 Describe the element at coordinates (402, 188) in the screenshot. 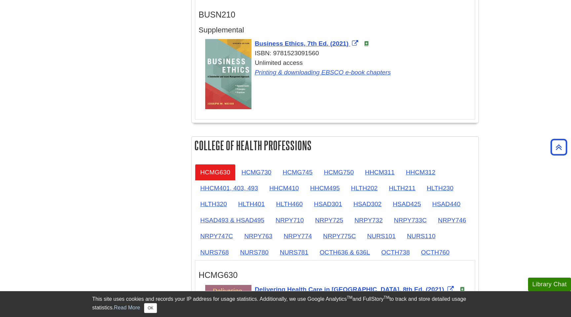

I see `a: HLTH211` at that location.